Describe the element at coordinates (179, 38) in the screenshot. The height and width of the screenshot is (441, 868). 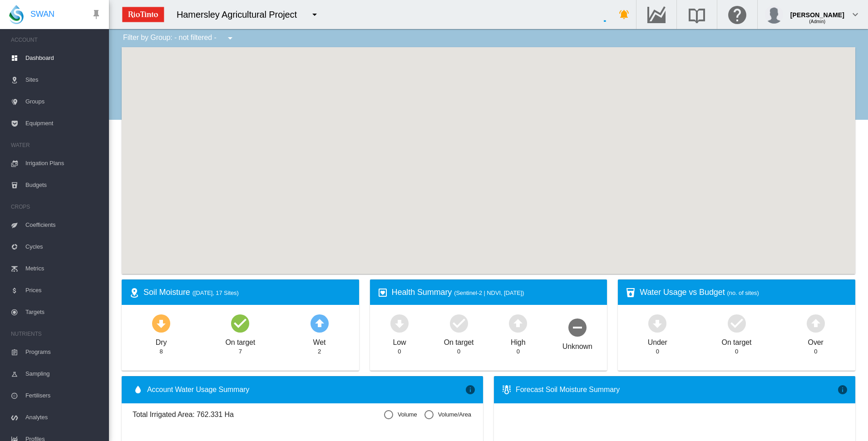
I see `div: Filter by Group: - not filtered -` at that location.